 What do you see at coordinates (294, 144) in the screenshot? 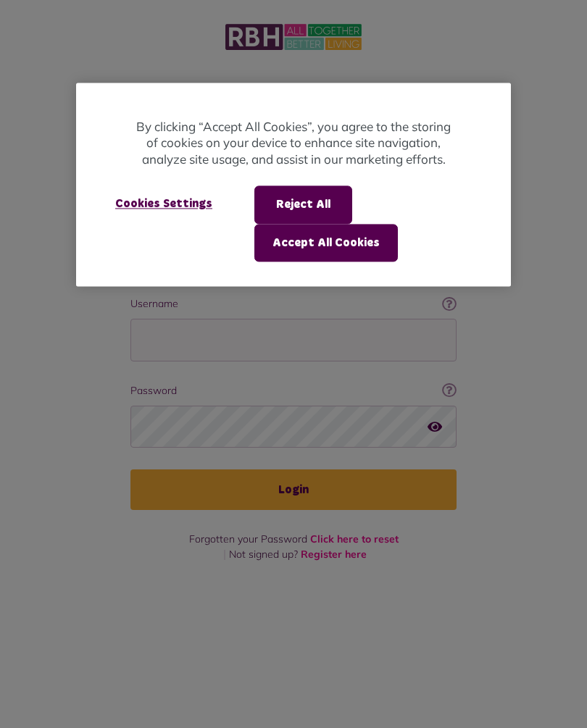
I see `p: By clicking “Accept All Cookies”, you agree to the storing of cookies on your device to enhance s...` at bounding box center [294, 144].